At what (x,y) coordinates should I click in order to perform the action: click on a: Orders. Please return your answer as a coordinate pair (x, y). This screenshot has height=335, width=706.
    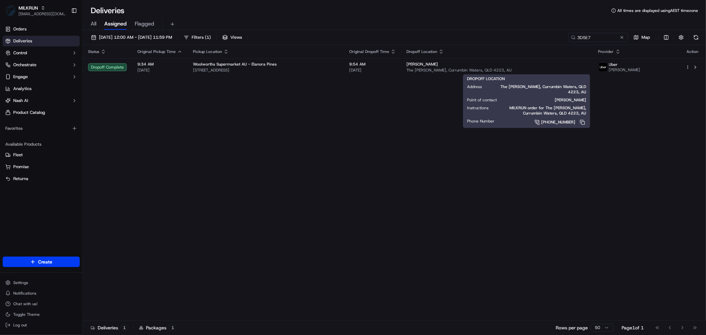
    Looking at the image, I should click on (41, 29).